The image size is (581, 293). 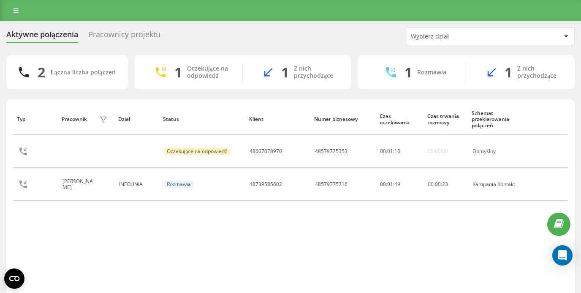 What do you see at coordinates (137, 184) in the screenshot?
I see `div: INFOLINIA` at bounding box center [137, 184].